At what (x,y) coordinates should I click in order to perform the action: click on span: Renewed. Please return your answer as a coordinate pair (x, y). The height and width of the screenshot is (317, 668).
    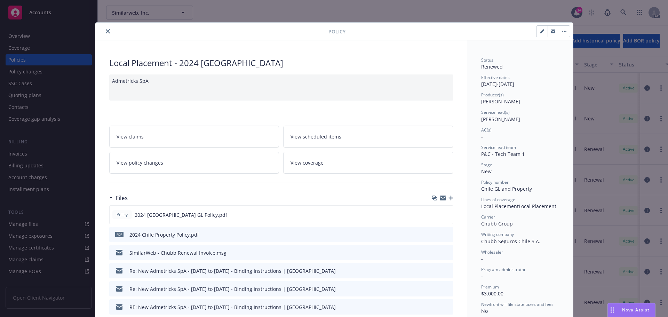
    Looking at the image, I should click on (492, 66).